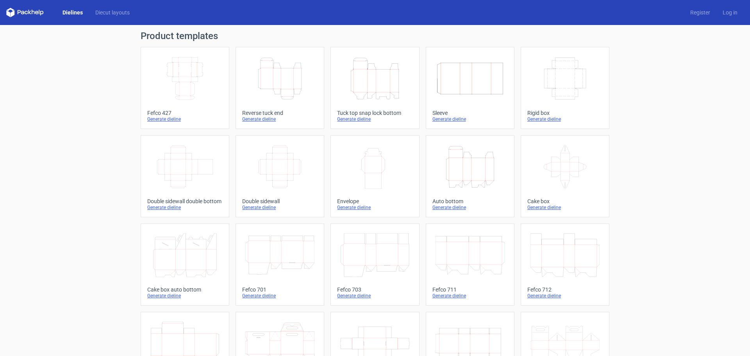 This screenshot has width=750, height=356. What do you see at coordinates (185, 201) in the screenshot?
I see `div: Double sidewall double bottom` at bounding box center [185, 201].